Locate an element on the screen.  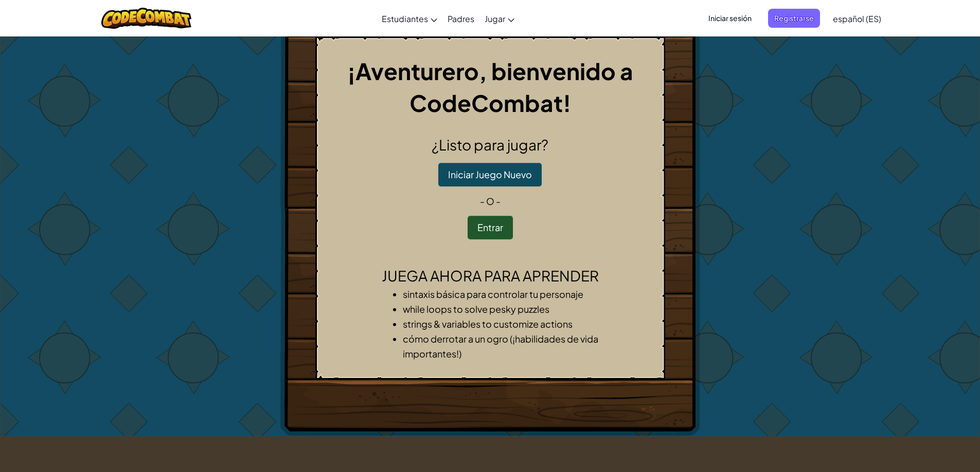
span: Registrarse is located at coordinates (793, 18).